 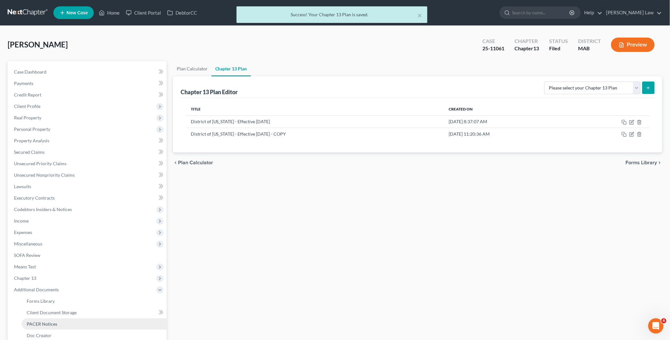 I want to click on div: District, so click(x=589, y=41).